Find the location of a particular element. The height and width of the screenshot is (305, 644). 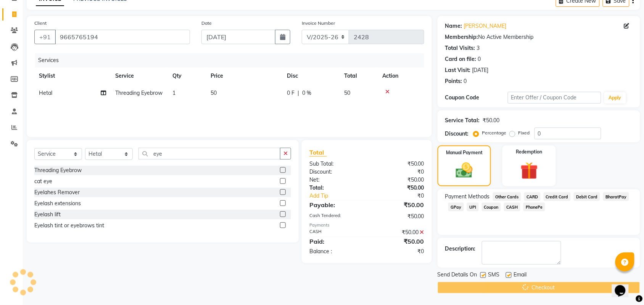

label: Client is located at coordinates (41, 23).